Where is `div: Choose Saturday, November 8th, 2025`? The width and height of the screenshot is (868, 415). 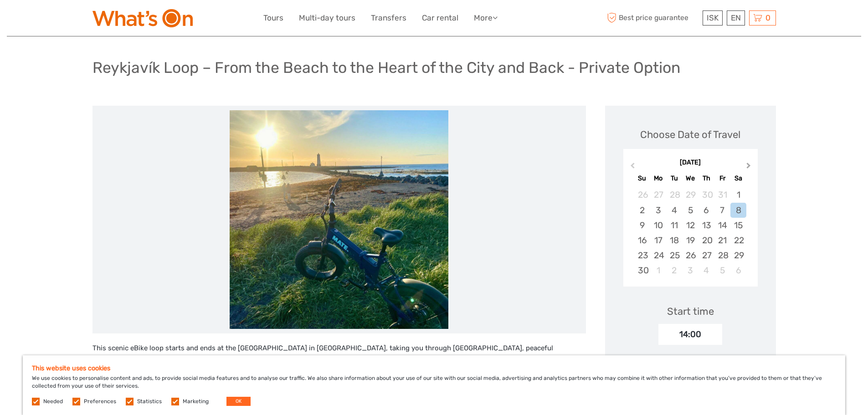
div: Choose Saturday, November 8th, 2025 is located at coordinates (738, 210).